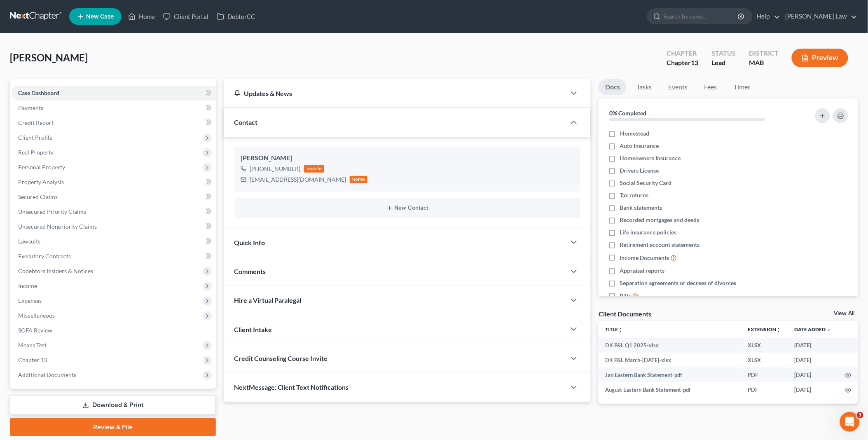  What do you see at coordinates (28, 285) in the screenshot?
I see `span: Income` at bounding box center [28, 285].